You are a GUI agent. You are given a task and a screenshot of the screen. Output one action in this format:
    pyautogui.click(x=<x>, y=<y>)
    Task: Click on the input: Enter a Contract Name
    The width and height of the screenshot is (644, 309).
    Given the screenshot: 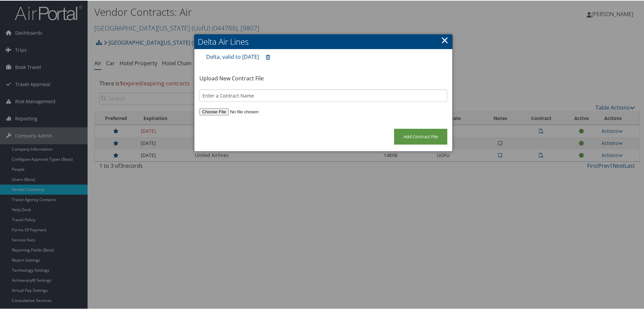 What is the action you would take?
    pyautogui.click(x=324, y=95)
    